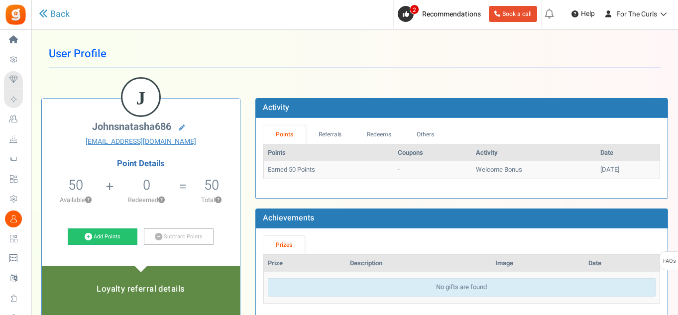 The height and width of the screenshot is (315, 678). I want to click on a: Referrals, so click(330, 134).